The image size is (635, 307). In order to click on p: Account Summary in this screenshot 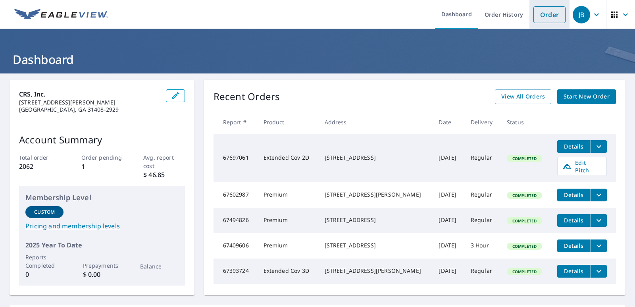, I will do `click(102, 140)`.